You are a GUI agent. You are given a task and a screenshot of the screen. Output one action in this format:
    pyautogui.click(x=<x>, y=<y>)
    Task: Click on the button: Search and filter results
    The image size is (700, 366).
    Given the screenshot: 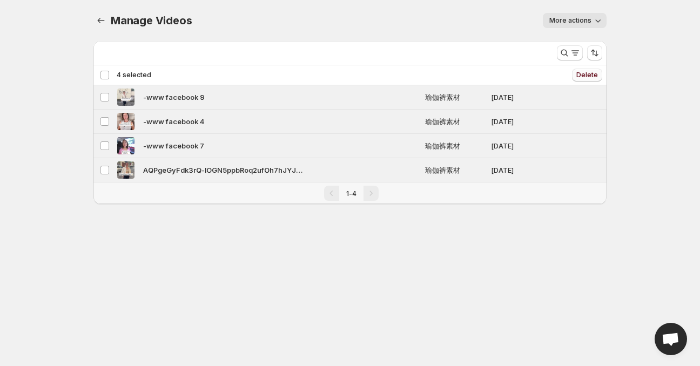 What is the action you would take?
    pyautogui.click(x=569, y=53)
    